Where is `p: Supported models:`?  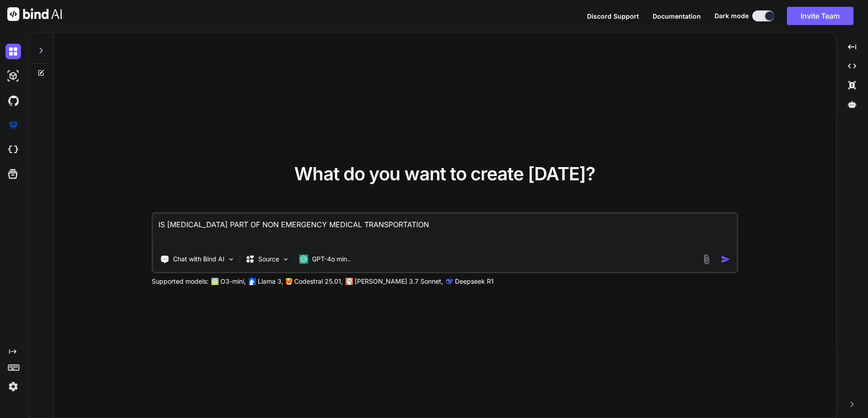
p: Supported models: is located at coordinates (180, 281).